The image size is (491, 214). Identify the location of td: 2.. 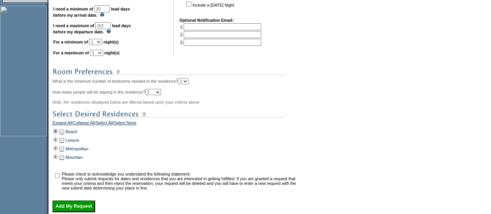
(220, 35).